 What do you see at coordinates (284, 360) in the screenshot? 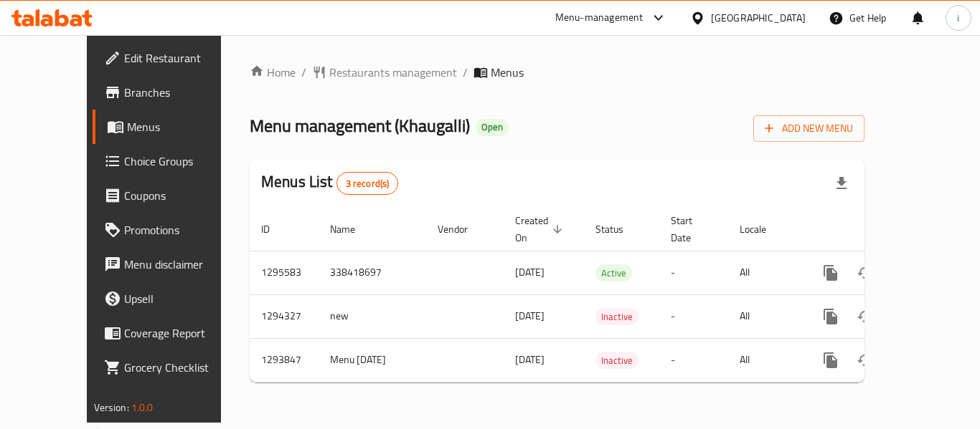
I see `td: 1293847` at bounding box center [284, 360].